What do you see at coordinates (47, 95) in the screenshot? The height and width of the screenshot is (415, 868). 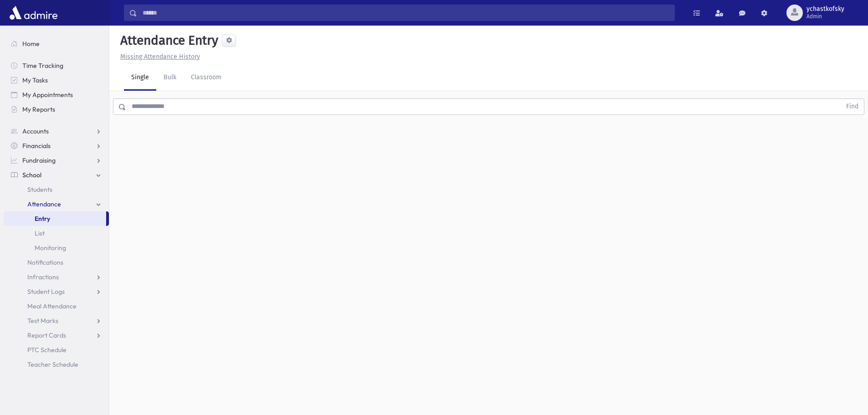 I see `span: My Appointments` at bounding box center [47, 95].